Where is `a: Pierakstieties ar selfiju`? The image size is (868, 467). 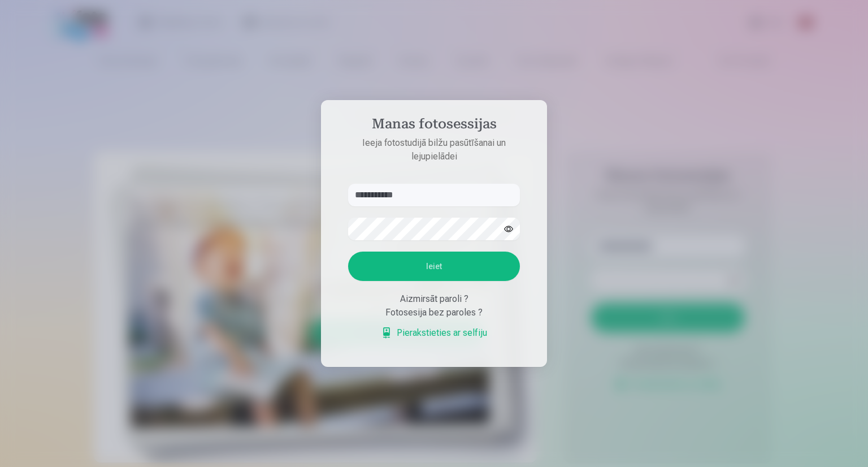 a: Pierakstieties ar selfiju is located at coordinates (434, 333).